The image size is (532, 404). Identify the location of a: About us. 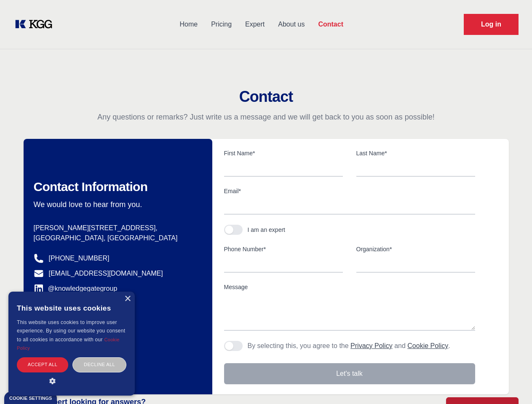
(291, 25).